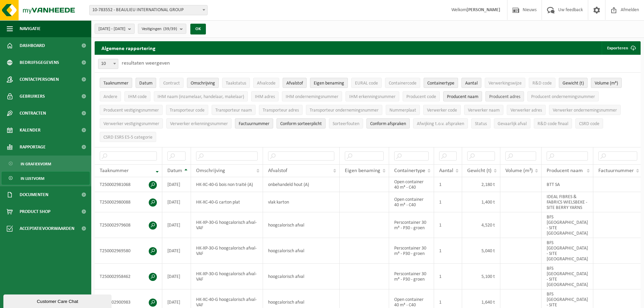 The width and height of the screenshot is (644, 308). What do you see at coordinates (441, 110) in the screenshot?
I see `span: Verwerker code` at bounding box center [441, 110].